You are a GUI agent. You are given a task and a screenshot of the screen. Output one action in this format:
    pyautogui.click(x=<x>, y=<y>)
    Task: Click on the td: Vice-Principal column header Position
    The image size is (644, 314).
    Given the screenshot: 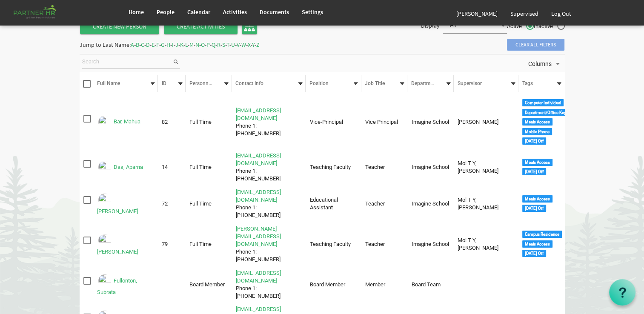 What is the action you would take?
    pyautogui.click(x=333, y=122)
    